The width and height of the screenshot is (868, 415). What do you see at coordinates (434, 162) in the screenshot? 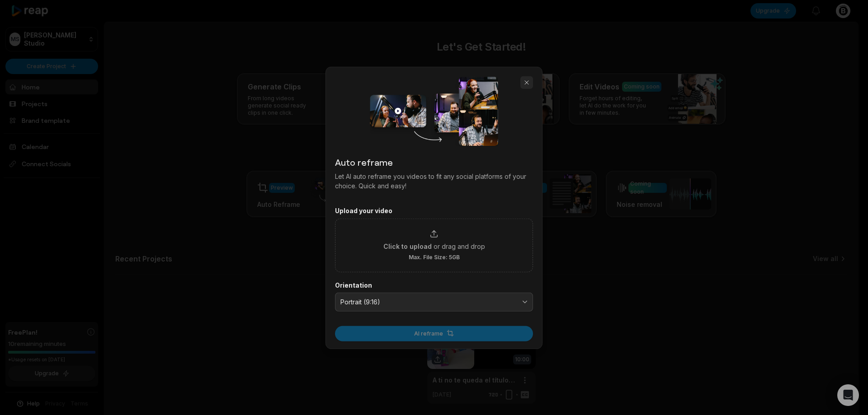
I see `h2: Auto reframe` at bounding box center [434, 162].